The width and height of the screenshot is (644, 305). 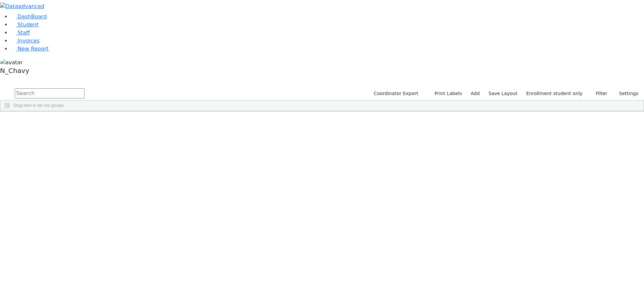 What do you see at coordinates (625, 94) in the screenshot?
I see `button: Settings` at bounding box center [625, 94].